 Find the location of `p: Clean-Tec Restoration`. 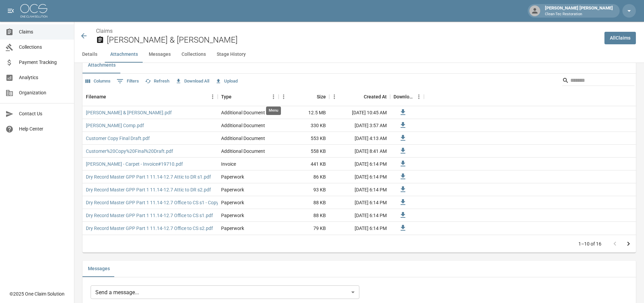

p: Clean-Tec Restoration is located at coordinates (578, 14).